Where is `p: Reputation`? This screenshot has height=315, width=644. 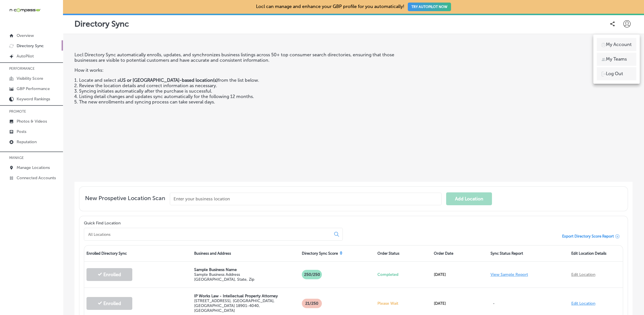
p: Reputation is located at coordinates (27, 142).